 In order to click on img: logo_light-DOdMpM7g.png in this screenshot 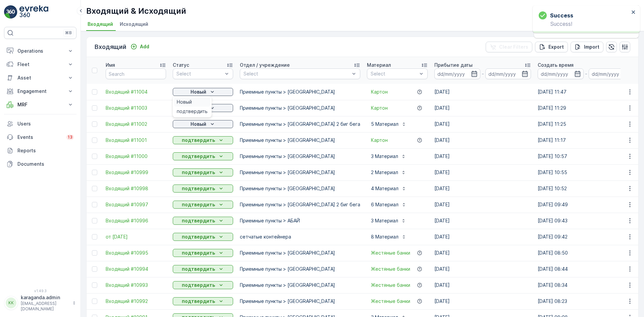, I will do `click(34, 12)`.